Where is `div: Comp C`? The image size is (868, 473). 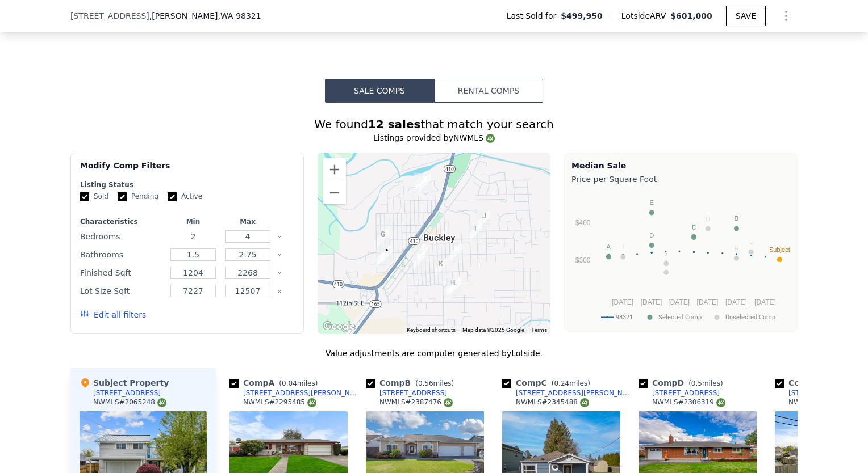 div: Comp C is located at coordinates (548, 383).